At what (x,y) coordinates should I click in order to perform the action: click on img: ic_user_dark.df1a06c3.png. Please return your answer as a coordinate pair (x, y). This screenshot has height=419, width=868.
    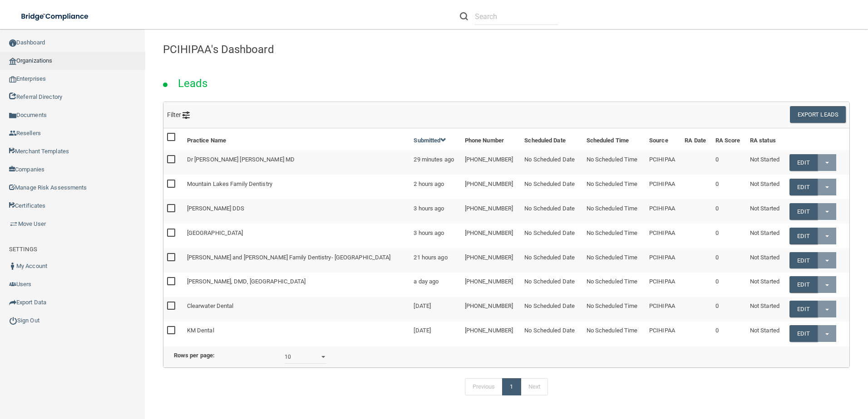
    Looking at the image, I should click on (13, 266).